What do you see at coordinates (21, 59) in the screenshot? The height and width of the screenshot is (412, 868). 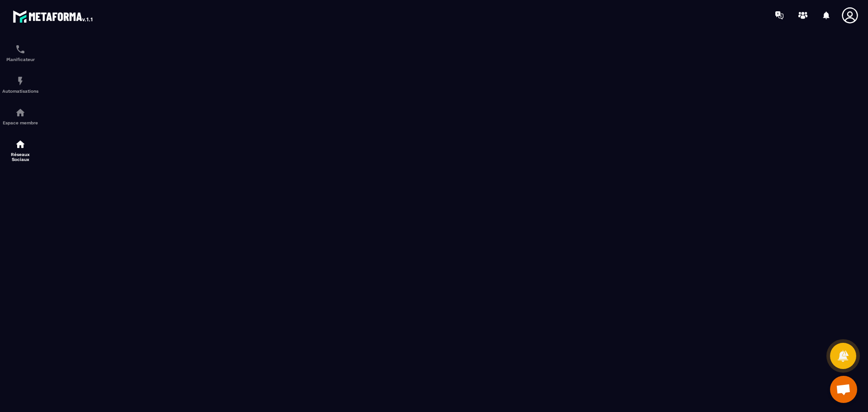 I see `p: Planificateur` at bounding box center [21, 59].